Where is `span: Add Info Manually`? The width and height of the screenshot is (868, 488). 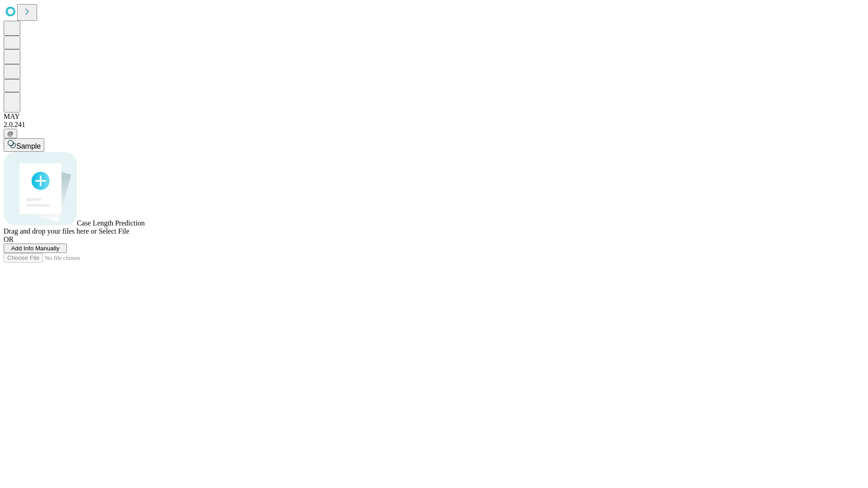
span: Add Info Manually is located at coordinates (36, 248).